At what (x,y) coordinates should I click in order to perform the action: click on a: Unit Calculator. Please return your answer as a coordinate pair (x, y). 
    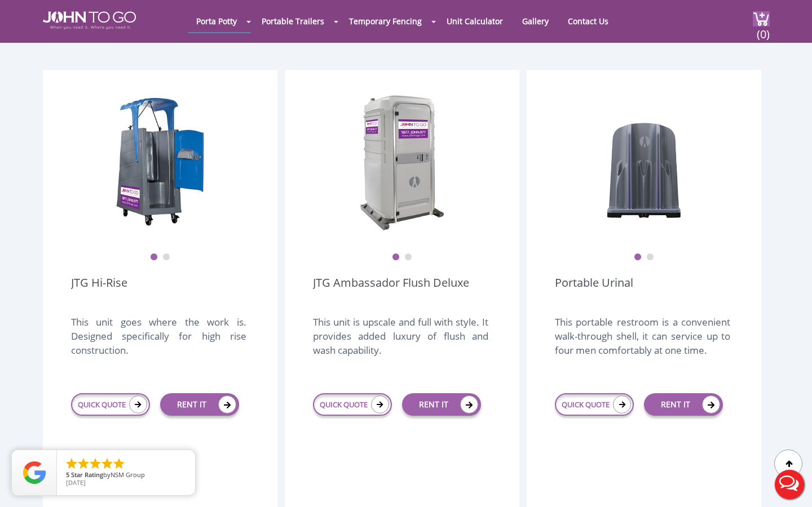
    Looking at the image, I should click on (475, 21).